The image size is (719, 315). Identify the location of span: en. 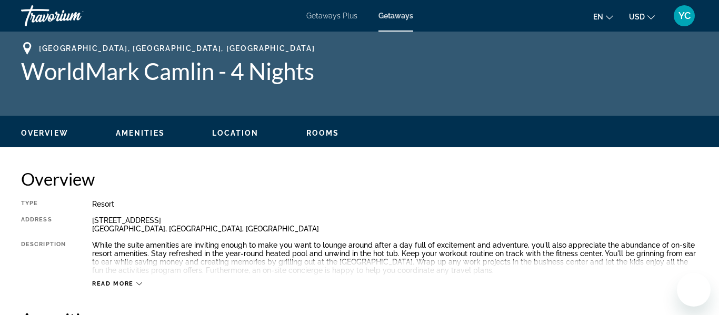
(598, 17).